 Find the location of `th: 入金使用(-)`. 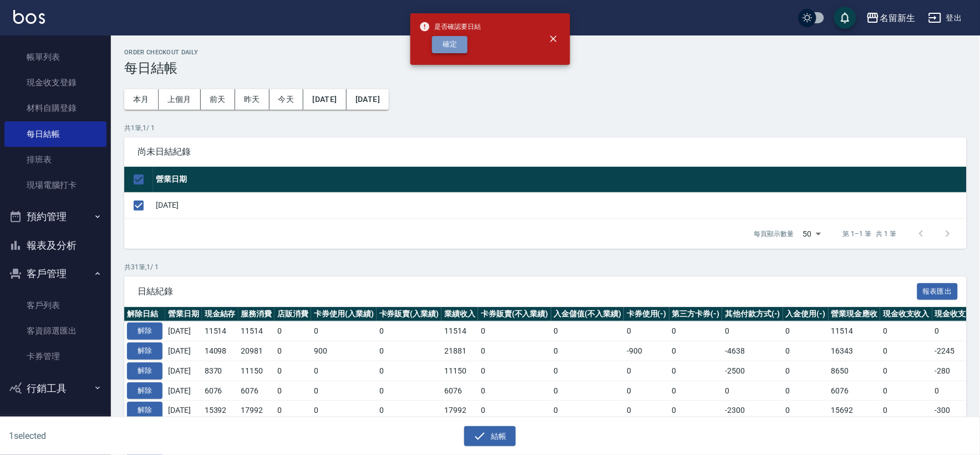

th: 入金使用(-) is located at coordinates (806, 314).